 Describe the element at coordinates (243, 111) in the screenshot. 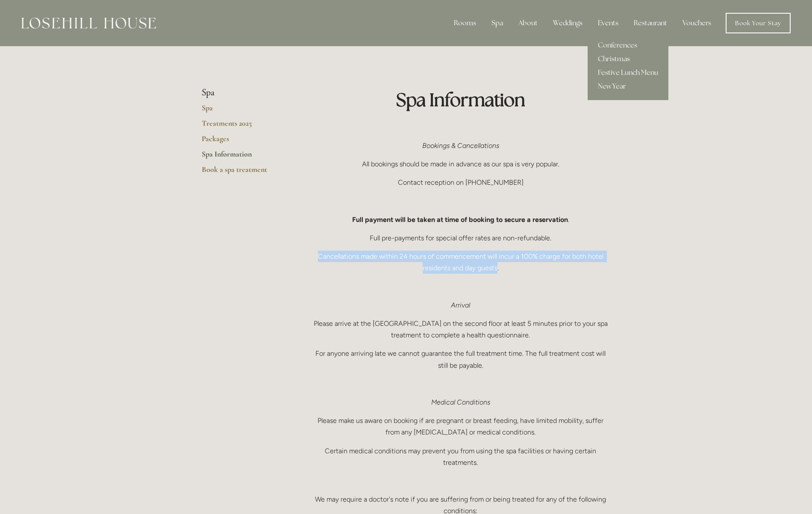

I see `a: Spa` at that location.